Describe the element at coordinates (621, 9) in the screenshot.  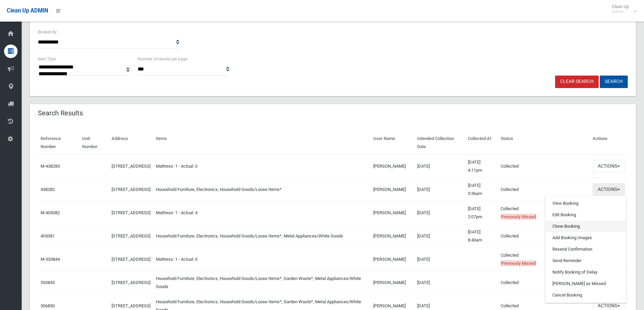
I see `span: Clean Up` at that location.